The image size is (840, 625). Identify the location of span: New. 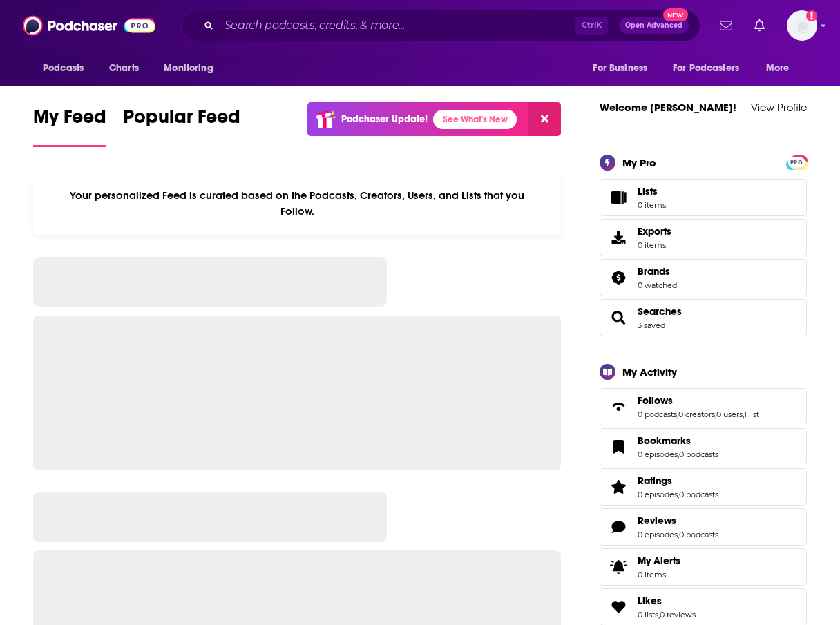
(675, 15).